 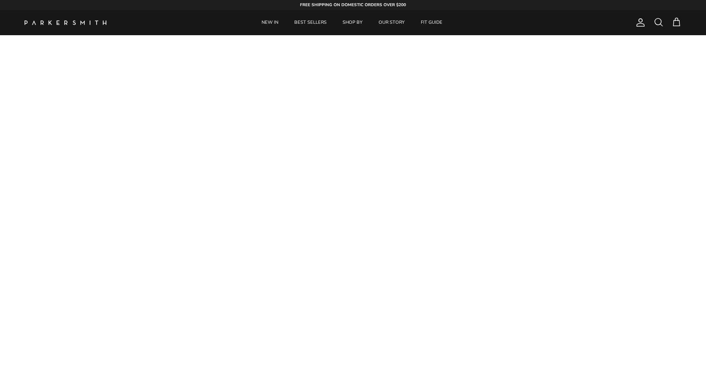 What do you see at coordinates (270, 23) in the screenshot?
I see `a: NEW IN` at bounding box center [270, 23].